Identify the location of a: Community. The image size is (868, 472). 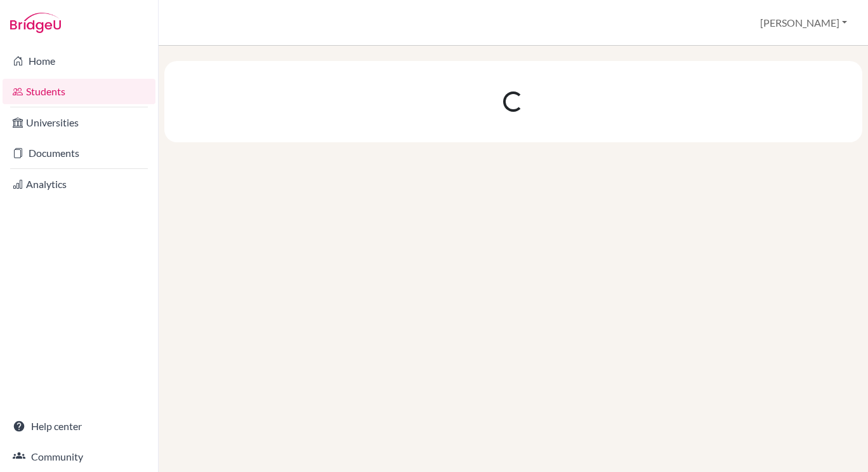
(78, 456).